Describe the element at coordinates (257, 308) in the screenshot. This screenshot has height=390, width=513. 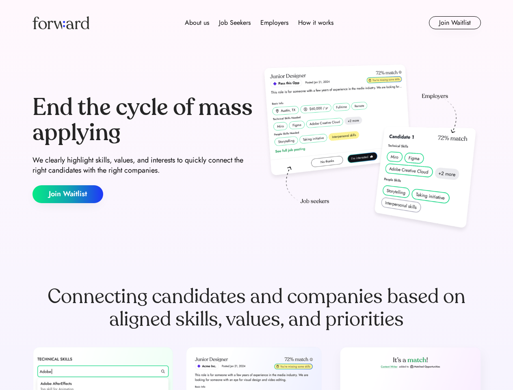
I see `div: Connecting candidates and companies based on aligned skills, values, and priorities` at that location.